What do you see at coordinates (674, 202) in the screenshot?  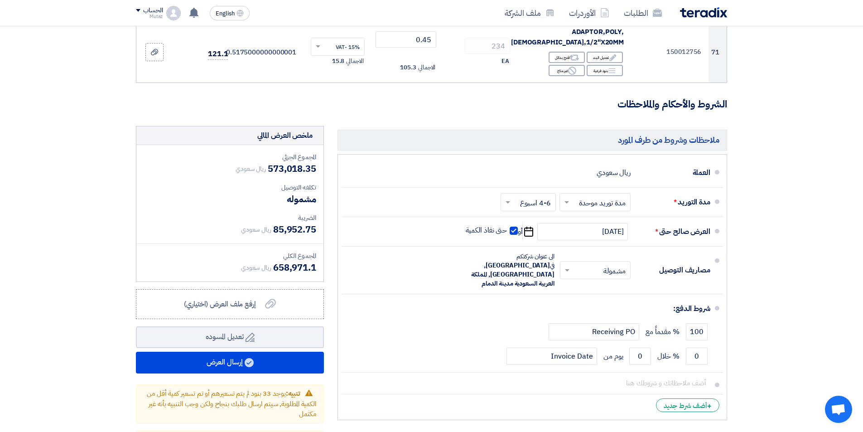 I see `div: مدة التوريد` at bounding box center [674, 202].